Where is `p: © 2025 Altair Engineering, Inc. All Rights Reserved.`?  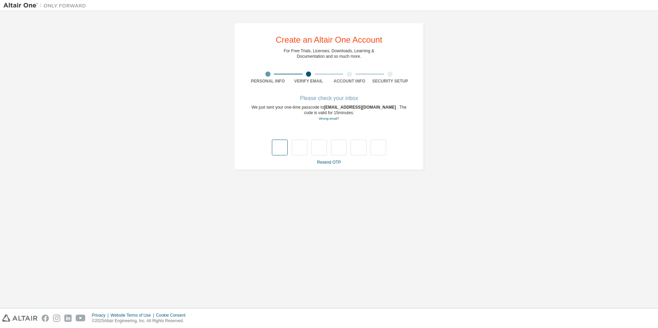 p: © 2025 Altair Engineering, Inc. All Rights Reserved. is located at coordinates (141, 321).